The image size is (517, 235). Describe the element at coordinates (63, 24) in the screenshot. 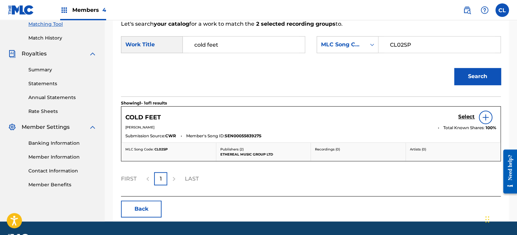

I see `a: Matching Tool` at that location.